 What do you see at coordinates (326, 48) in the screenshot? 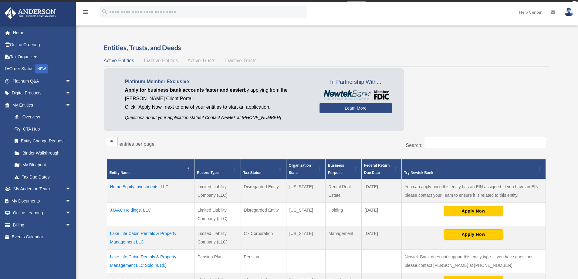
I see `h3: Entities, Trusts, and Deeds` at bounding box center [326, 48].